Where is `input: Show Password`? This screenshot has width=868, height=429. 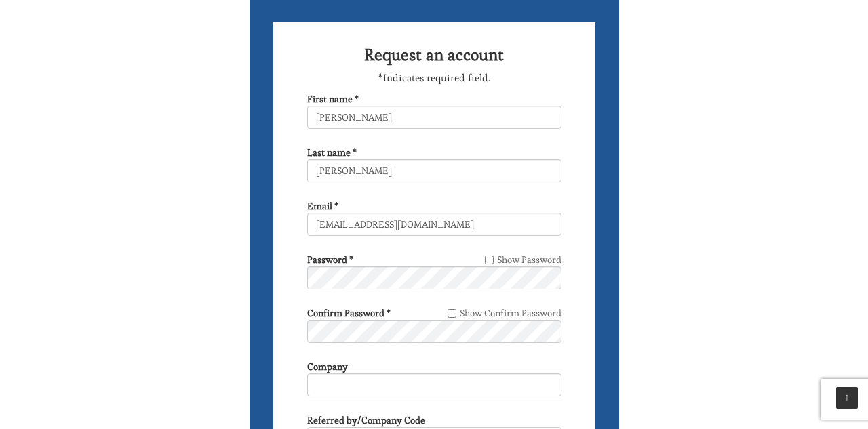
input: Show Password is located at coordinates (489, 260).